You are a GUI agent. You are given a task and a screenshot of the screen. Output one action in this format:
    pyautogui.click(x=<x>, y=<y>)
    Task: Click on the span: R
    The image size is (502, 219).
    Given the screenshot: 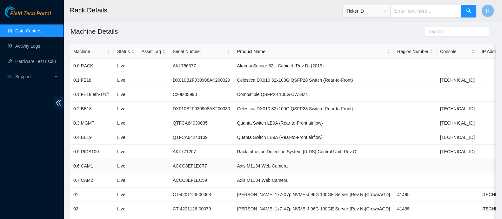 What is the action you would take?
    pyautogui.click(x=487, y=11)
    